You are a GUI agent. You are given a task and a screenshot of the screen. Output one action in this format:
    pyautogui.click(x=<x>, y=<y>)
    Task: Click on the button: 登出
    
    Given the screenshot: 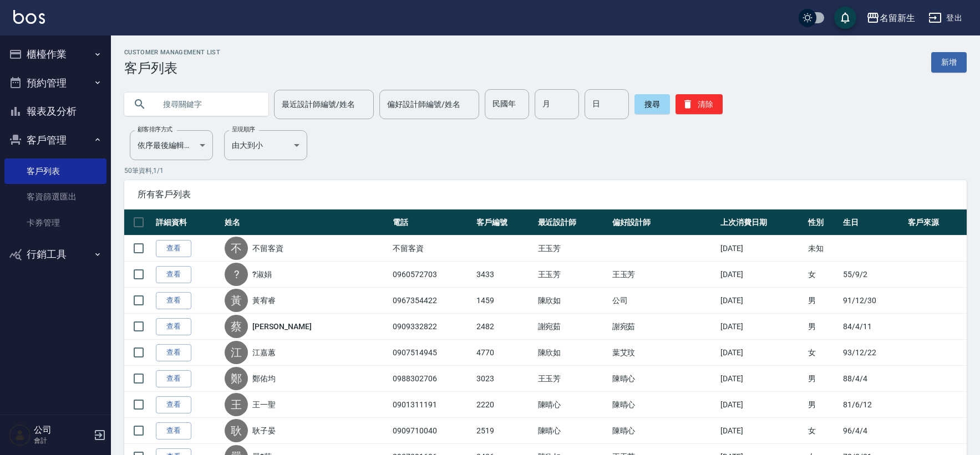 What is the action you would take?
    pyautogui.click(x=945, y=18)
    